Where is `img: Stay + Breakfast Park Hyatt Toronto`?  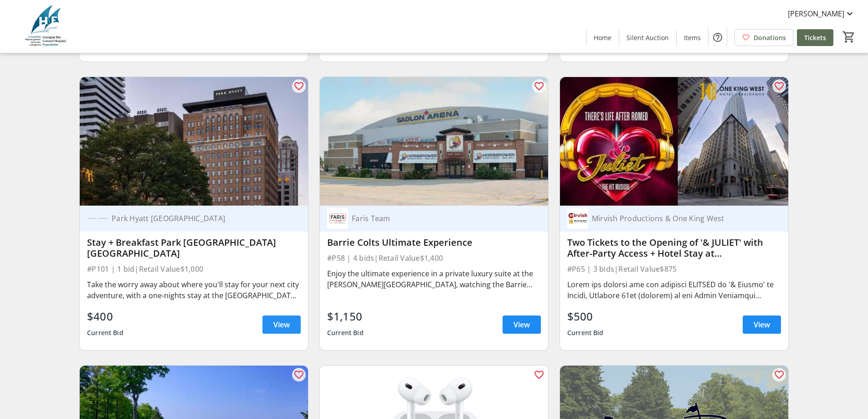
img: Stay + Breakfast Park Hyatt Toronto is located at coordinates (193, 142).